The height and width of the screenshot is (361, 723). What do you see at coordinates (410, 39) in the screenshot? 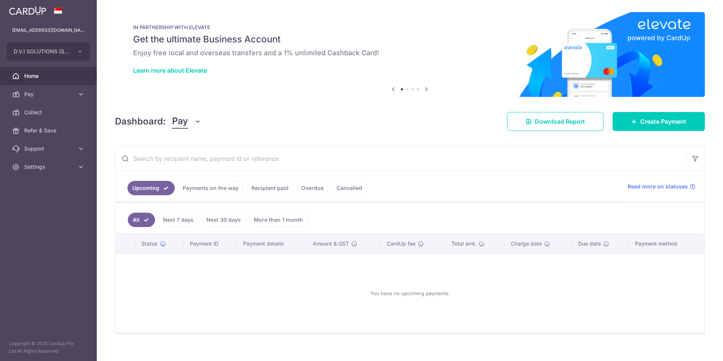
I see `h5: Get the ultimate Business Account` at bounding box center [410, 39].